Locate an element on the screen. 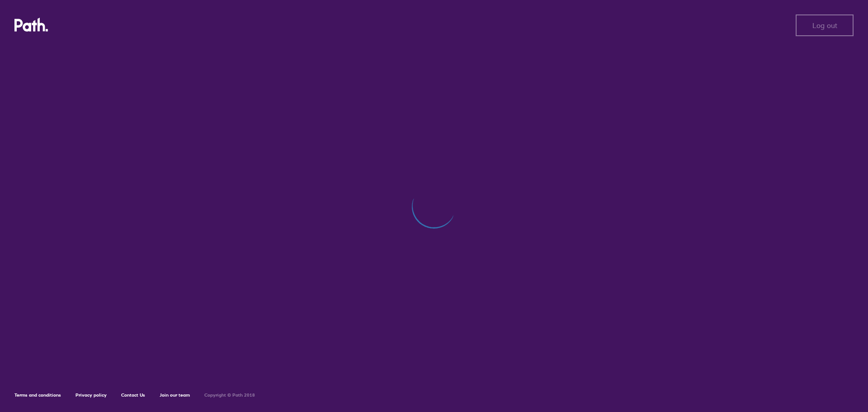  a: Privacy policy is located at coordinates (90, 395).